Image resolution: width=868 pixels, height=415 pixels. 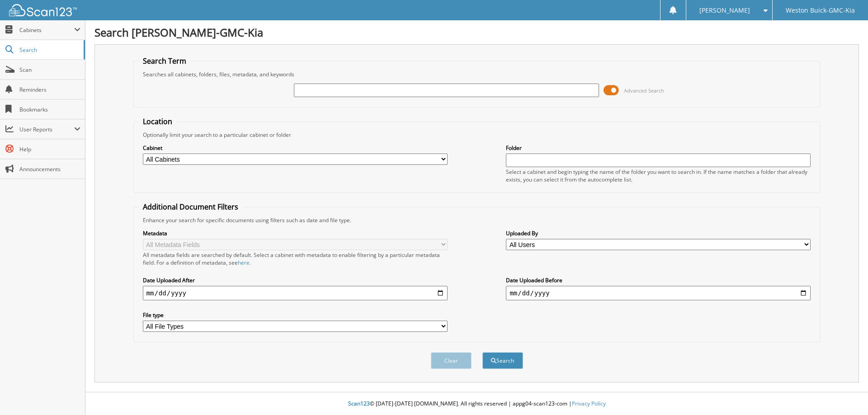 I want to click on button: Clear, so click(x=451, y=361).